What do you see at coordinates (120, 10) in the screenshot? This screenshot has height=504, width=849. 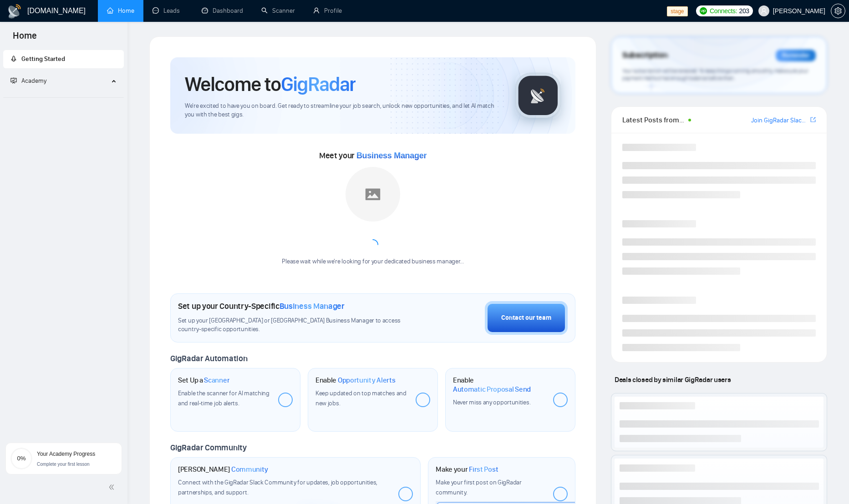 I see `a: homeHome` at bounding box center [120, 10].